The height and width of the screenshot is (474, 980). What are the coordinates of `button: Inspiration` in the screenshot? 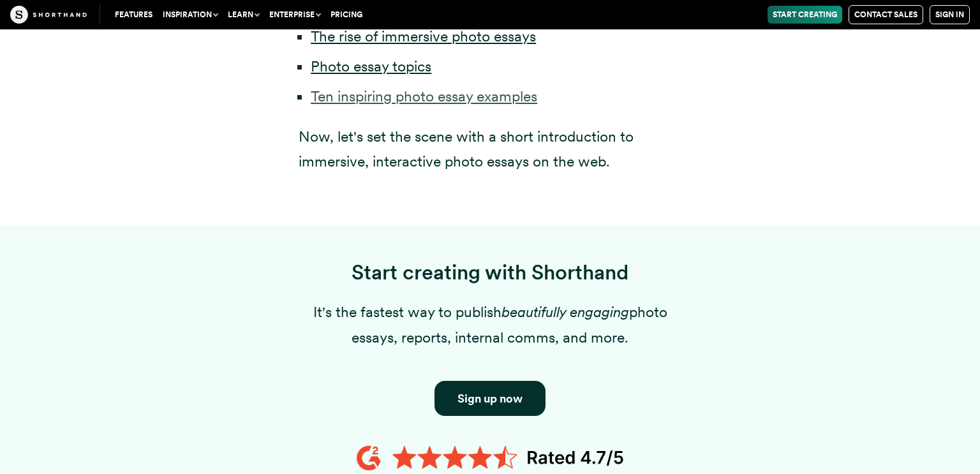 It's located at (190, 15).